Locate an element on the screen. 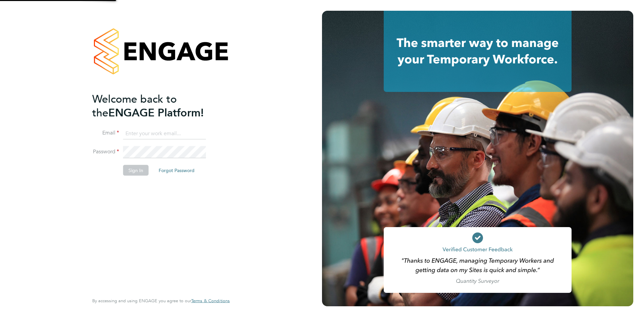 The height and width of the screenshot is (317, 644). label: Email is located at coordinates (105, 133).